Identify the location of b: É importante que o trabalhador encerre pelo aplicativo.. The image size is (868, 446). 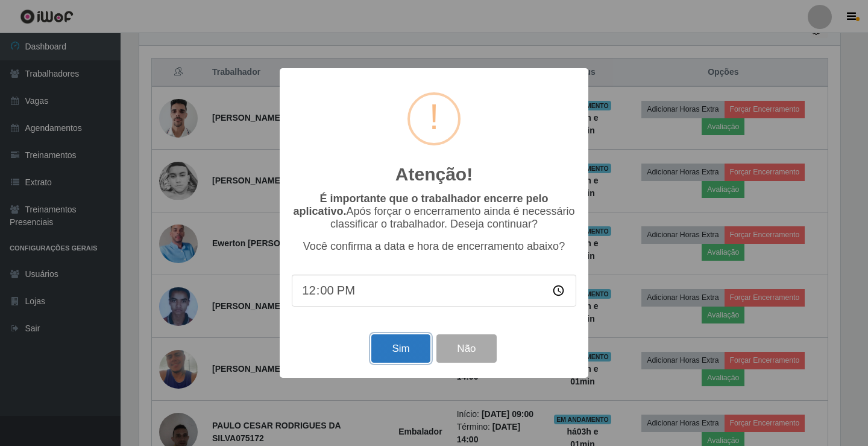
(421, 205).